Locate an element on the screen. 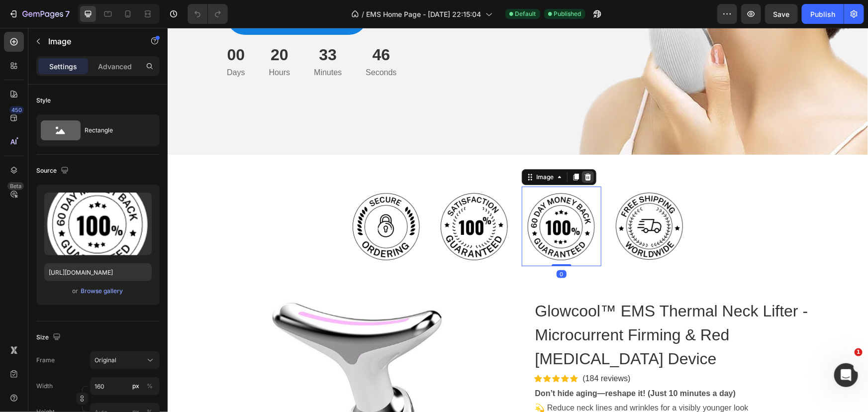  button: px is located at coordinates (150, 386).